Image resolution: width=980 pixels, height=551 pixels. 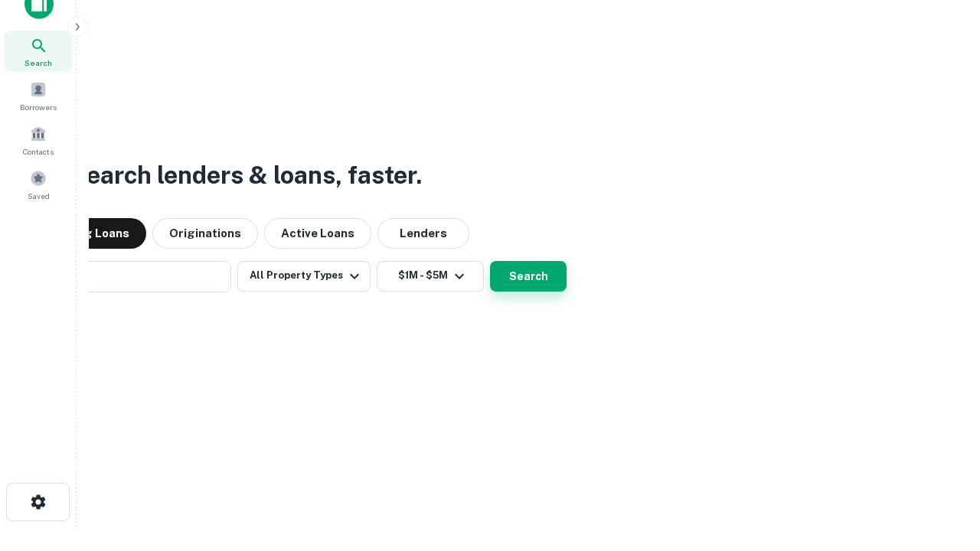 What do you see at coordinates (941, 465) in the screenshot?
I see `div: Chat Widget` at bounding box center [941, 465].